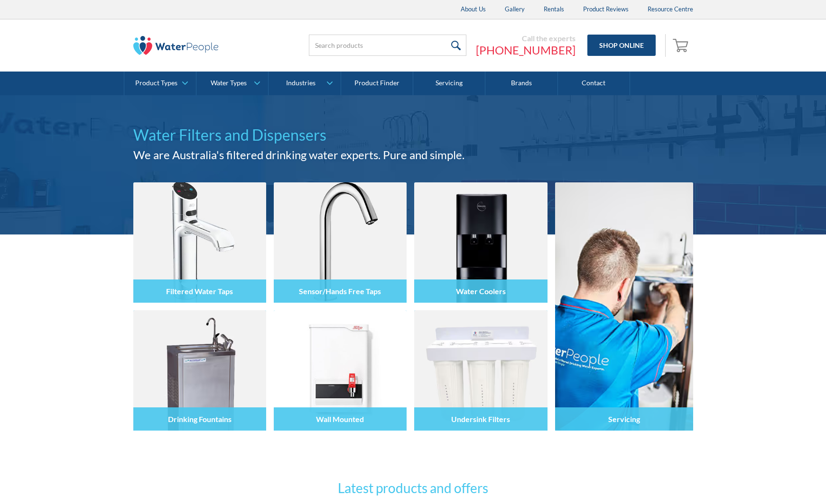 The width and height of the screenshot is (826, 504). What do you see at coordinates (682, 45) in the screenshot?
I see `a: Open empty cart` at bounding box center [682, 45].